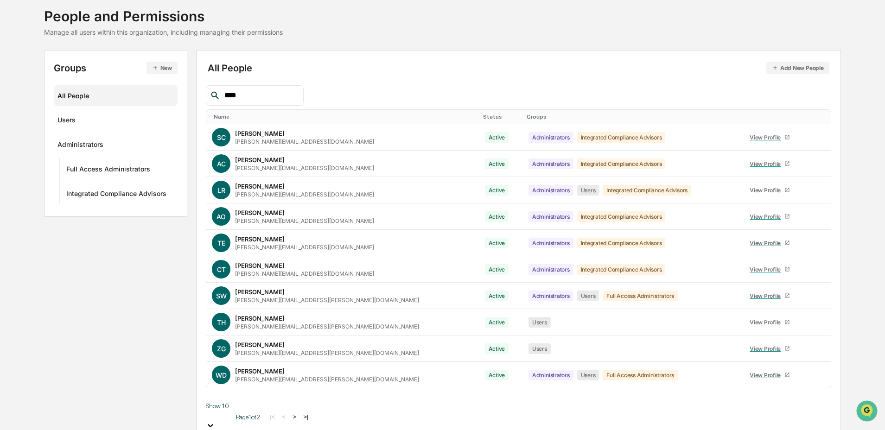 This screenshot has width=885, height=430. What do you see at coordinates (163, 13) in the screenshot?
I see `div: People and Permissions` at bounding box center [163, 13].